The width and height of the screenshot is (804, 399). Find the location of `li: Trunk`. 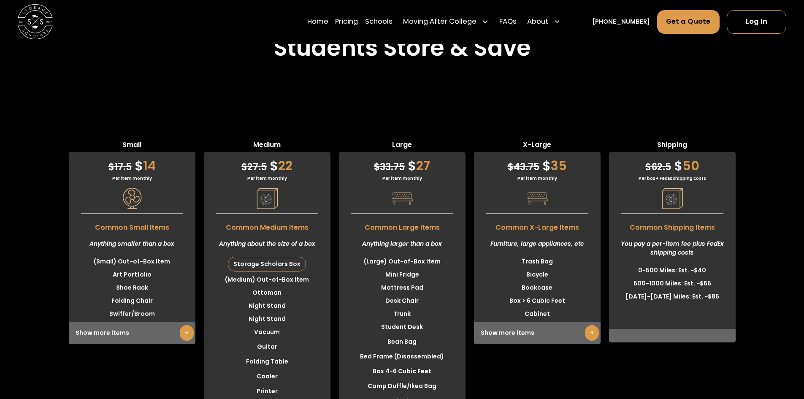

li: Trunk is located at coordinates (402, 313).